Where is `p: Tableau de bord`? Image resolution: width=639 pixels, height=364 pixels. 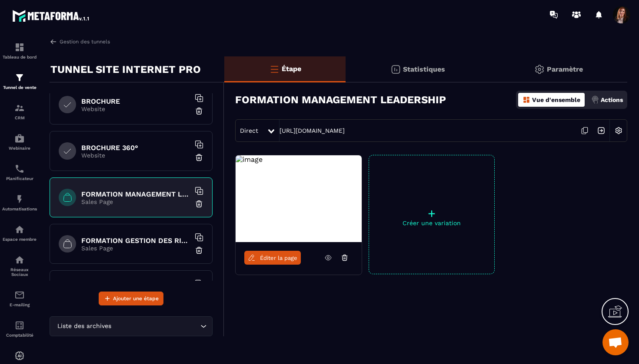 p: Tableau de bord is located at coordinates (20, 57).